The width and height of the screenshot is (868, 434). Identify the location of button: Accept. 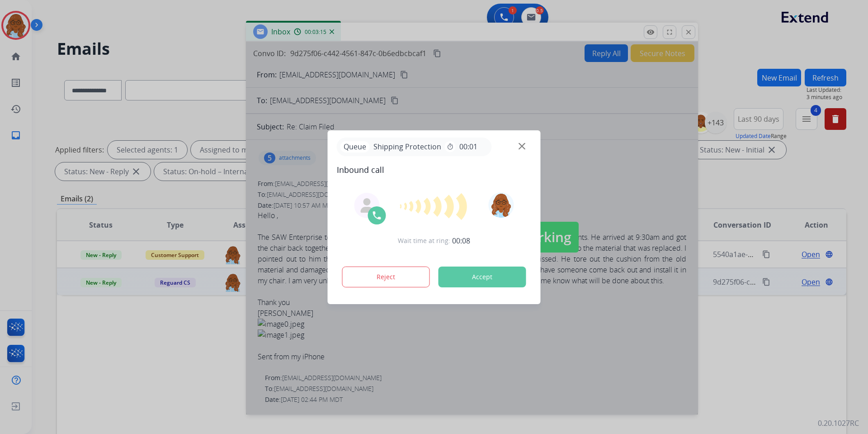
(482, 277).